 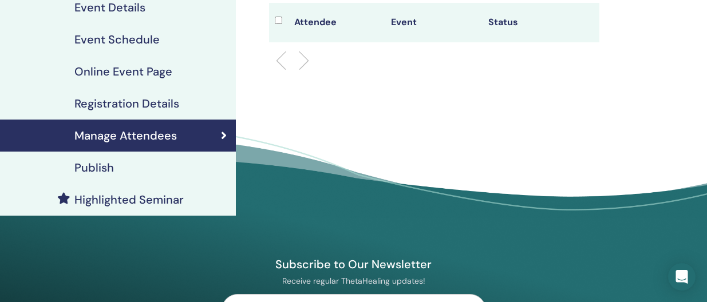 I want to click on h4: Online Event Page, so click(x=123, y=72).